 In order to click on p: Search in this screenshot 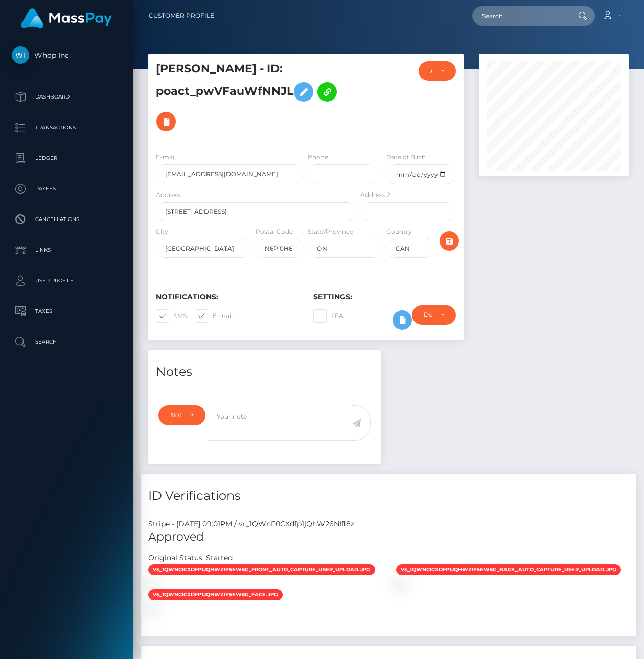, I will do `click(66, 342)`.